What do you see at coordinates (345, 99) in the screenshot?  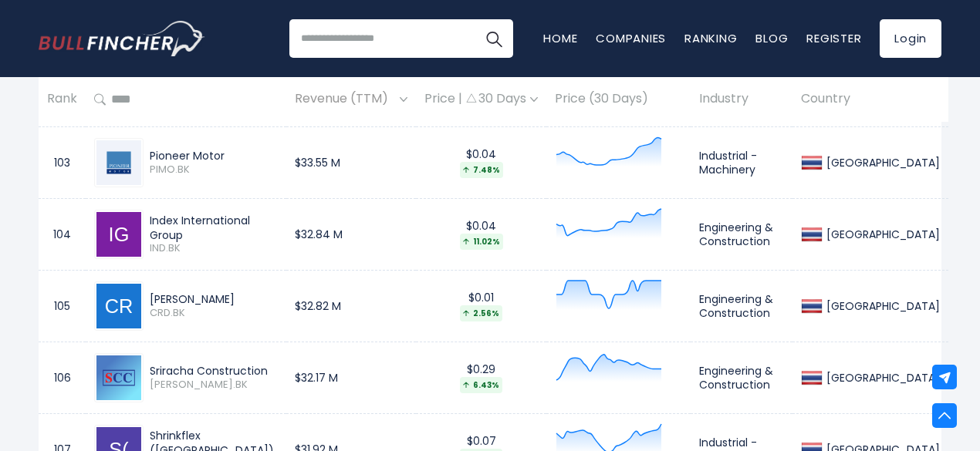 I see `span: Revenue (TTM)` at bounding box center [345, 99].